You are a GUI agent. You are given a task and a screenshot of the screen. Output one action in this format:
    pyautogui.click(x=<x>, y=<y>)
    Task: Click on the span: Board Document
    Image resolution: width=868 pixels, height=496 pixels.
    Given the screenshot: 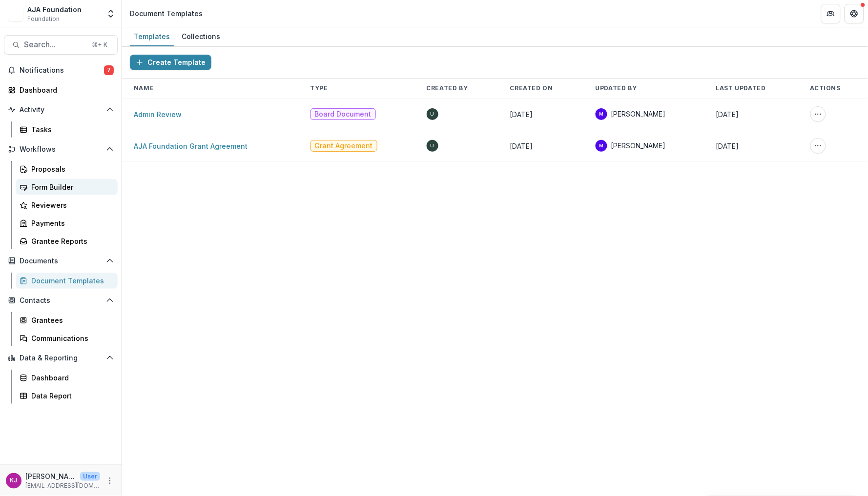 What is the action you would take?
    pyautogui.click(x=343, y=114)
    